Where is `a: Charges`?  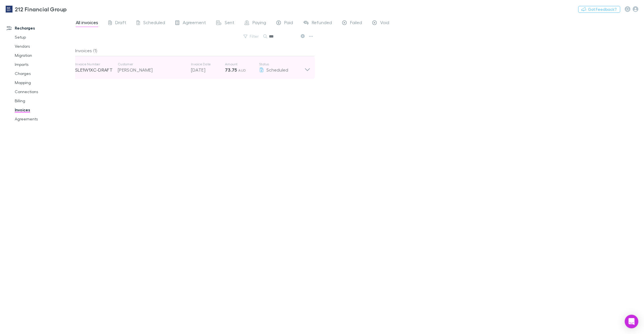 a: Charges is located at coordinates (42, 74).